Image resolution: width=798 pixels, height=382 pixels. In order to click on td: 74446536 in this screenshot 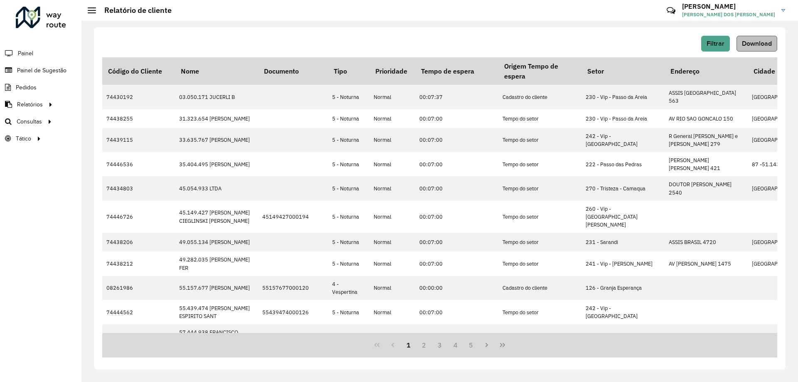, I will do `click(138, 164)`.